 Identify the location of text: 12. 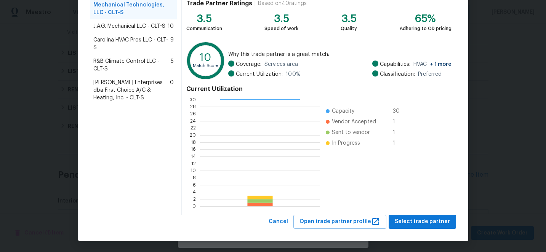
(194, 164).